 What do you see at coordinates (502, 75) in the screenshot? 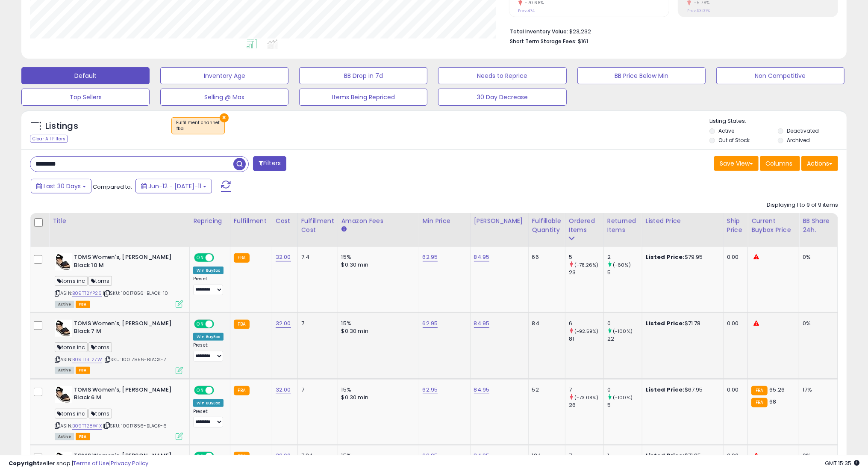
I see `button: Needs to Reprice` at bounding box center [502, 75].